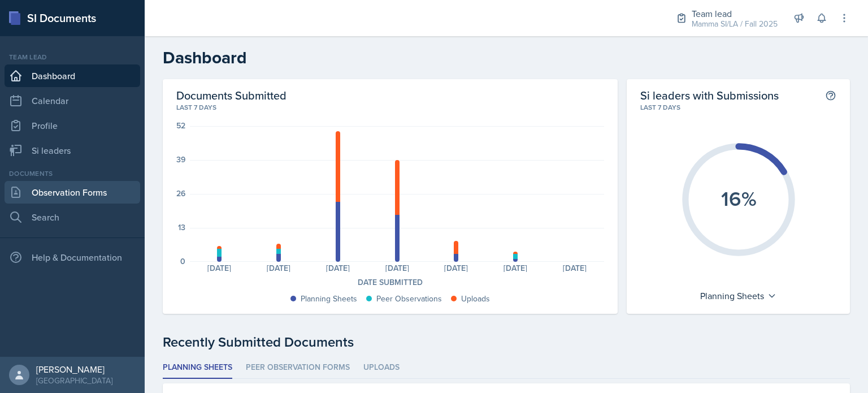  What do you see at coordinates (72, 101) in the screenshot?
I see `a: Calendar` at bounding box center [72, 101].